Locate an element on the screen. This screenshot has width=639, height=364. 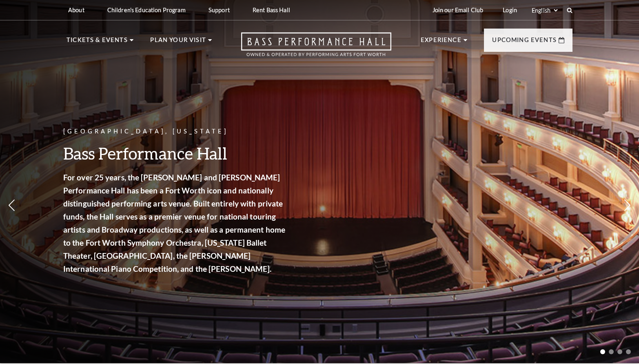
h3: Bass Performance Hall is located at coordinates (176, 153).